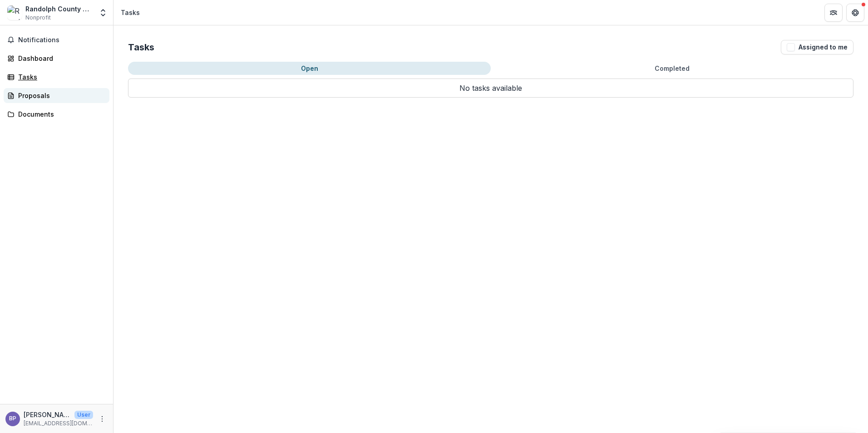 The height and width of the screenshot is (433, 868). I want to click on nav: breadcrumb, so click(130, 13).